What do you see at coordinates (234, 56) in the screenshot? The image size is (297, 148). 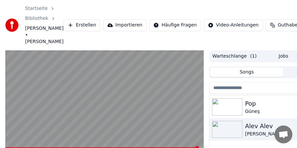 I see `button: Warteschlange` at bounding box center [234, 56].